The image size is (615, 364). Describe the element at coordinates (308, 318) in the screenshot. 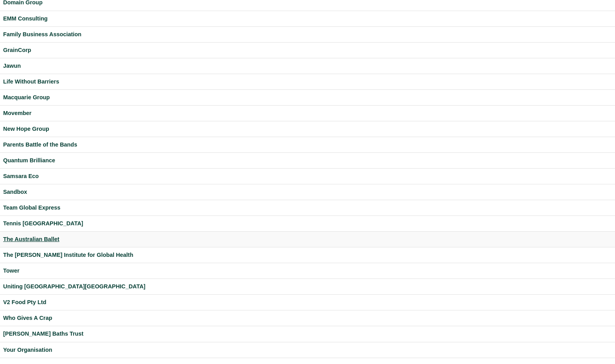

I see `a: Who Gives A Crap` at that location.